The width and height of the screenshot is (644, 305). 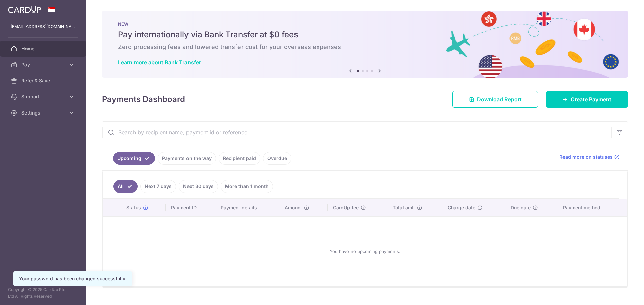 I want to click on a: Create Payment, so click(x=587, y=100).